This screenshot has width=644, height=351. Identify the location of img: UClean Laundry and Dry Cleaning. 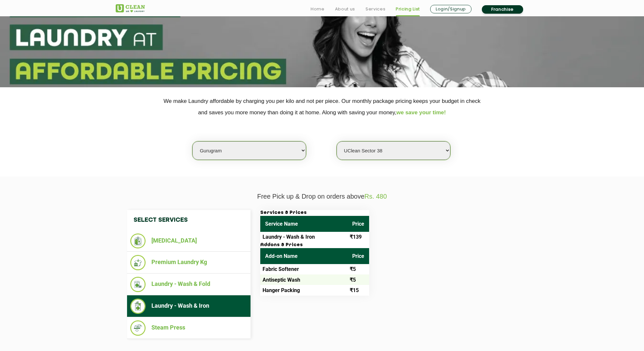
(130, 8).